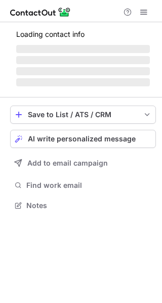  I want to click on button: AI write personalized message, so click(83, 139).